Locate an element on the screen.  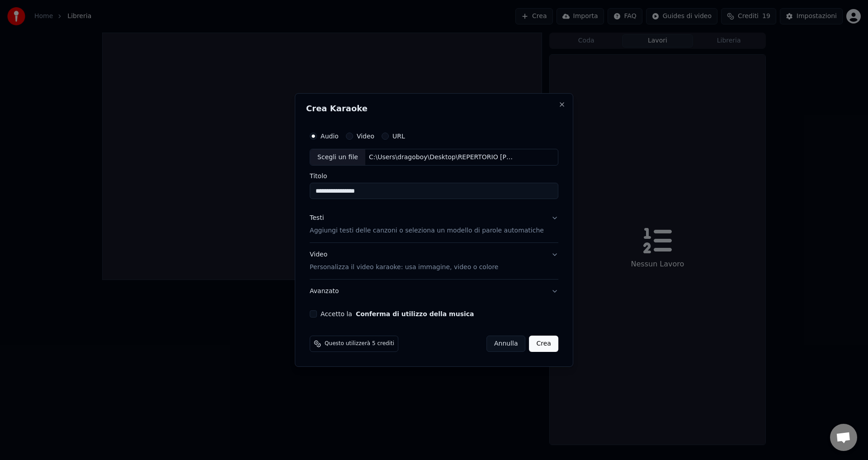
p: Aggiungi testi delle canzoni o seleziona un modello di parole automatiche is located at coordinates (427, 231).